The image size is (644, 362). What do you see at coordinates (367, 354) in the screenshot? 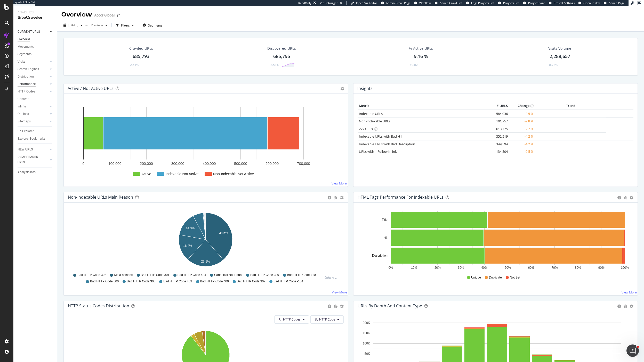
I see `text: 50K` at bounding box center [367, 354].